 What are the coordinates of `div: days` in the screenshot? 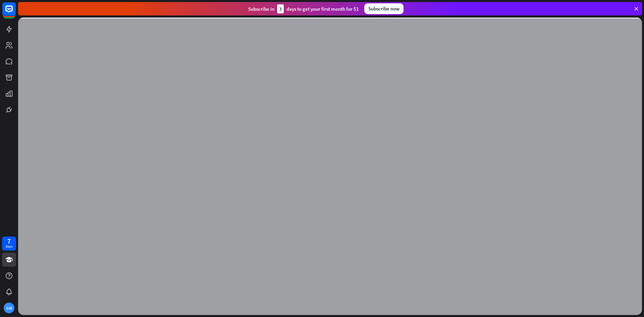 It's located at (9, 247).